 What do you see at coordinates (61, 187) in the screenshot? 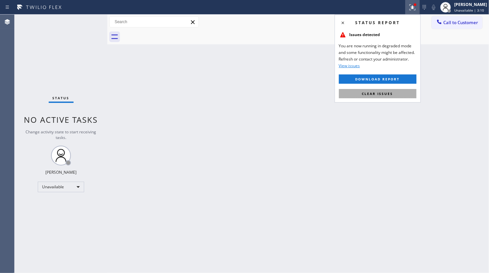
I see `div: Unavailable` at bounding box center [61, 187].